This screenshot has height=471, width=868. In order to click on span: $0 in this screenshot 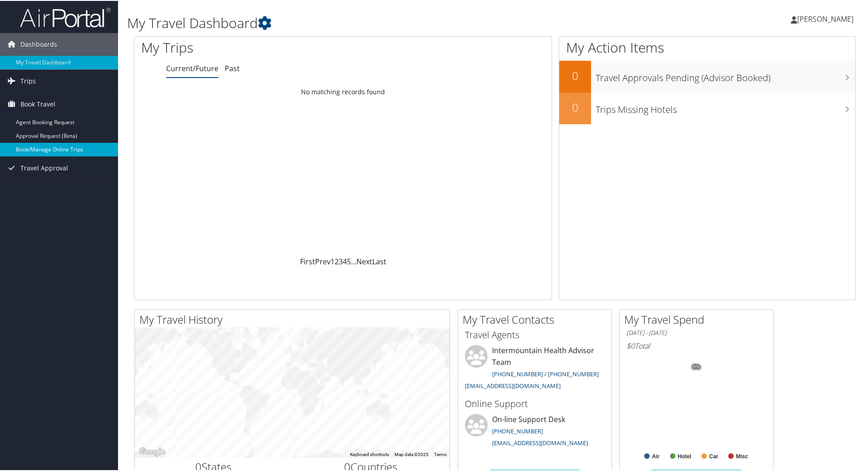, I will do `click(630, 345)`.